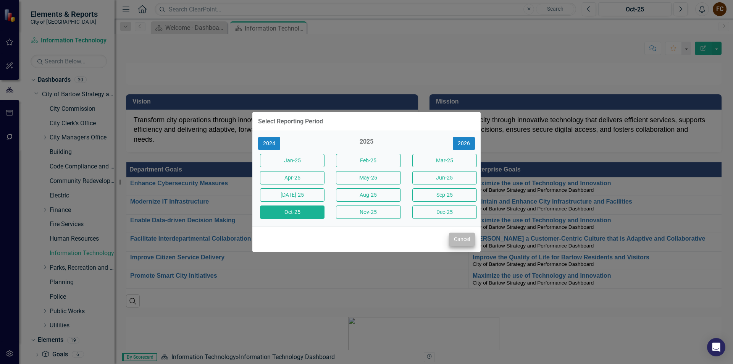 The height and width of the screenshot is (364, 733). What do you see at coordinates (366, 144) in the screenshot?
I see `div: 2025` at bounding box center [366, 144].